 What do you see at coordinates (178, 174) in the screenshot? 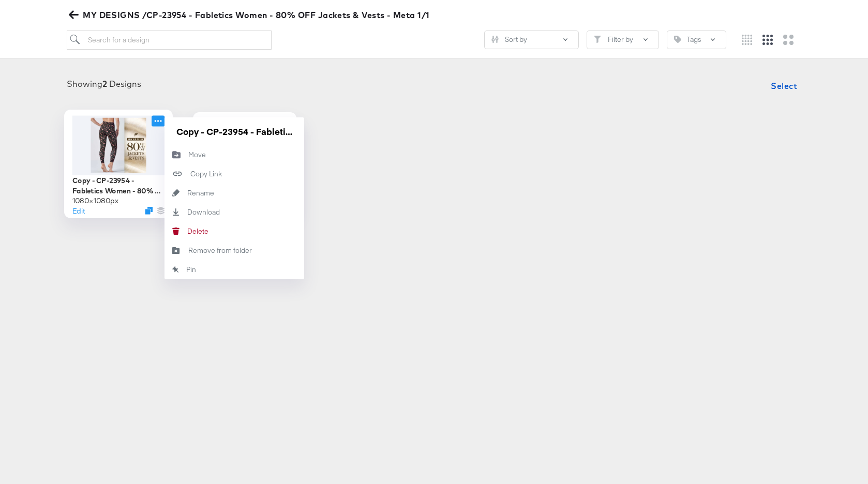
I see `svg: Copy` at bounding box center [178, 174].